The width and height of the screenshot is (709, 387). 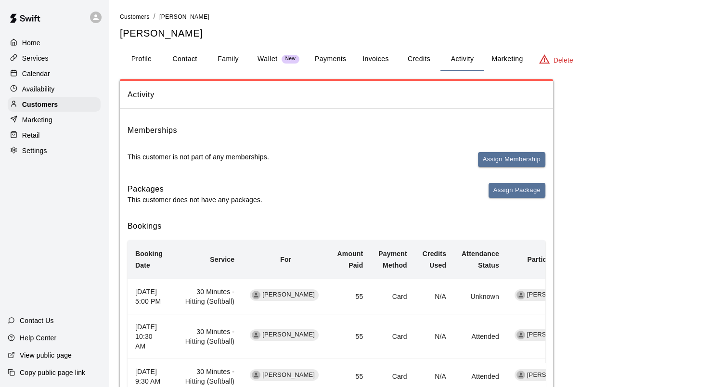 What do you see at coordinates (54, 135) in the screenshot?
I see `div: Retail` at bounding box center [54, 135].